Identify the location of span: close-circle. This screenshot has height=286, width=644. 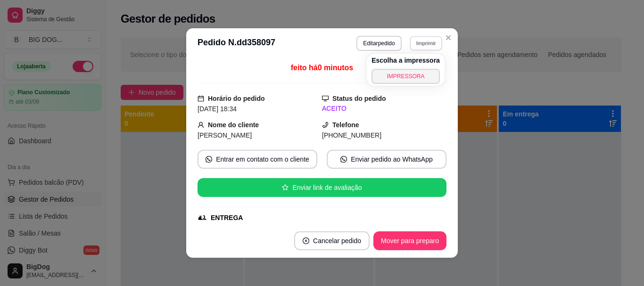
(306, 241).